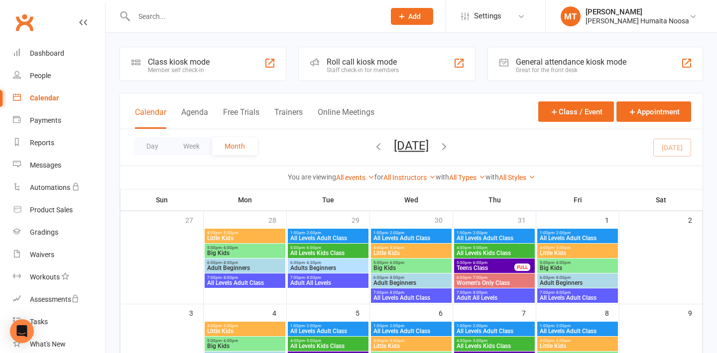 The height and width of the screenshot is (353, 717). I want to click on div: Workouts, so click(45, 277).